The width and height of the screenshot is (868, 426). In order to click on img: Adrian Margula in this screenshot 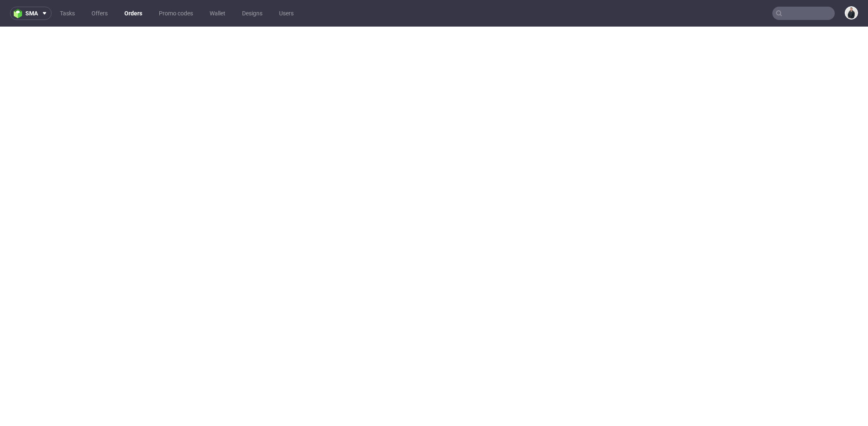, I will do `click(851, 13)`.